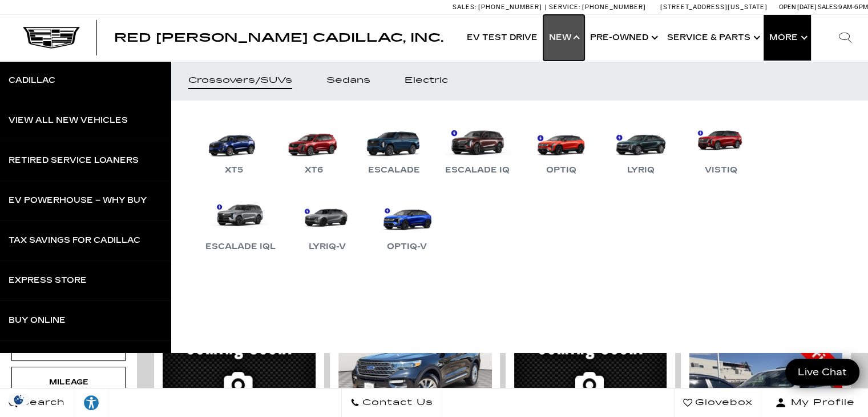 This screenshot has height=417, width=868. What do you see at coordinates (234, 148) in the screenshot?
I see `a: XT5` at bounding box center [234, 148].